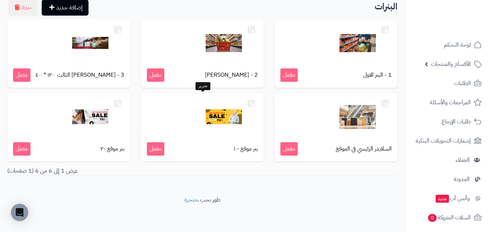 This screenshot has width=490, height=232. I want to click on a: العملاء, so click(447, 160).